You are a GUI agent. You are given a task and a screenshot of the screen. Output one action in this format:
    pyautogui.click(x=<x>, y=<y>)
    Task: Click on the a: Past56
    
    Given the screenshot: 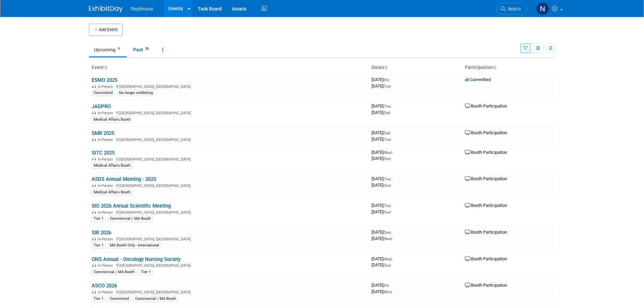 What is the action you would take?
    pyautogui.click(x=142, y=50)
    